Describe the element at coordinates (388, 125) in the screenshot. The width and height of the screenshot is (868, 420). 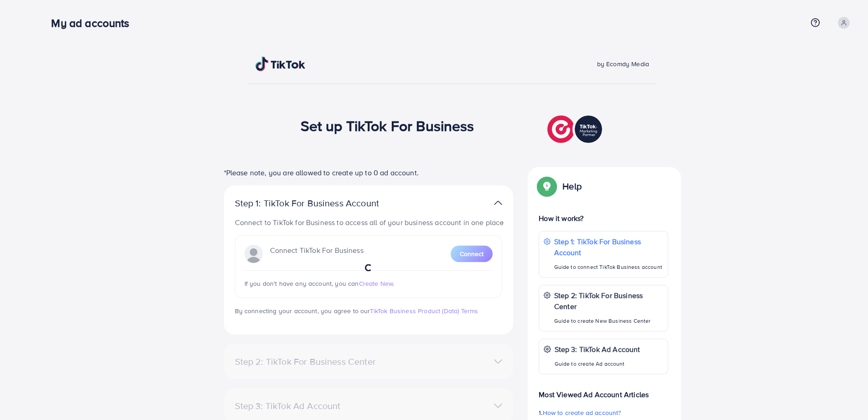
I see `h1: Set up TikTok For Business` at that location.